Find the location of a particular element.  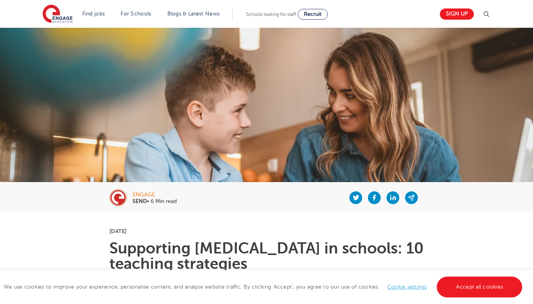

div: engage is located at coordinates (154, 195).